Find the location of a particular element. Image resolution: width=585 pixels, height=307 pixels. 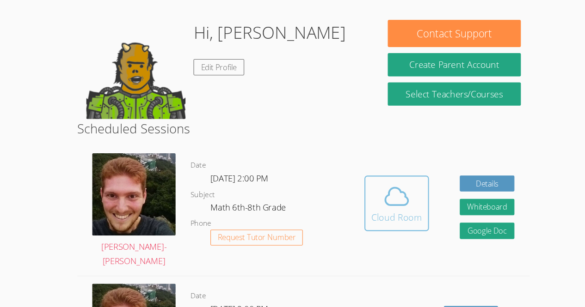

div: Cloud Room is located at coordinates (379, 217).